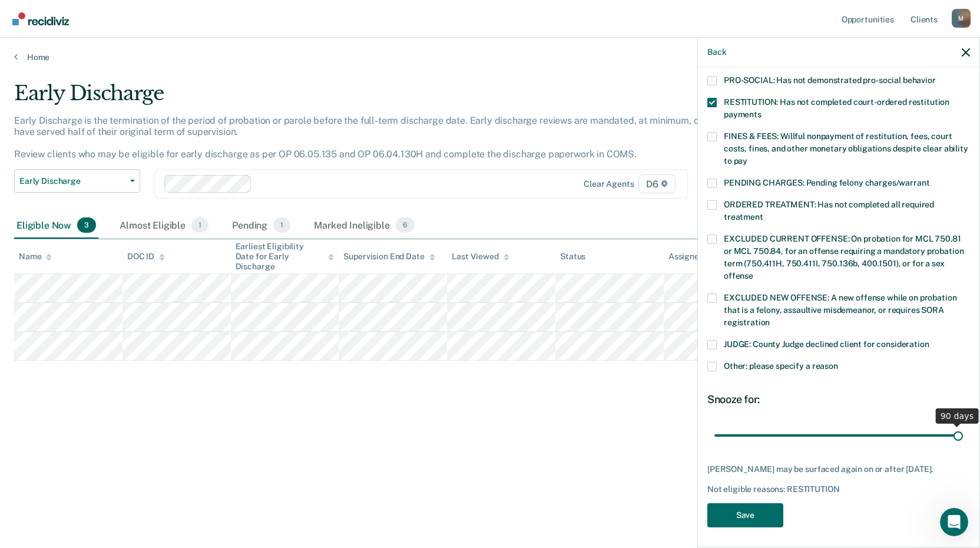 Image resolution: width=980 pixels, height=548 pixels. Describe the element at coordinates (717, 52) in the screenshot. I see `button: Back` at that location.